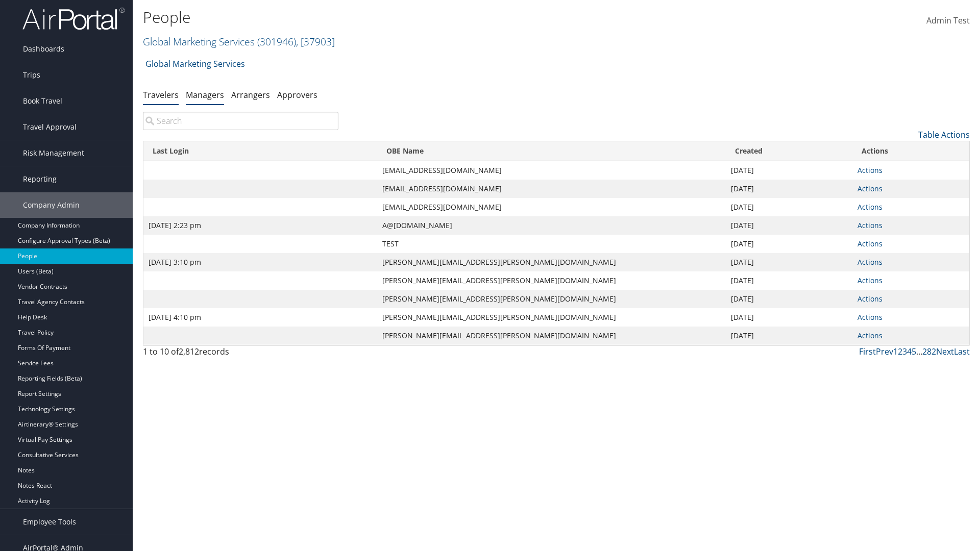 This screenshot has height=551, width=980. I want to click on span: 2,812, so click(189, 352).